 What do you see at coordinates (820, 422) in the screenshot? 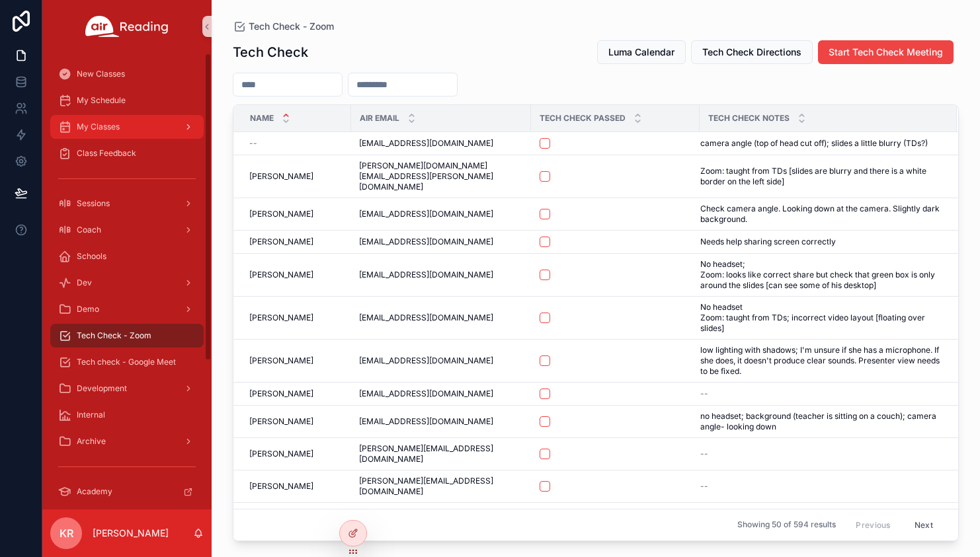
I see `a: no headset; background (teacher is sitting on a couch); camera angle- looking down` at bounding box center [820, 422].